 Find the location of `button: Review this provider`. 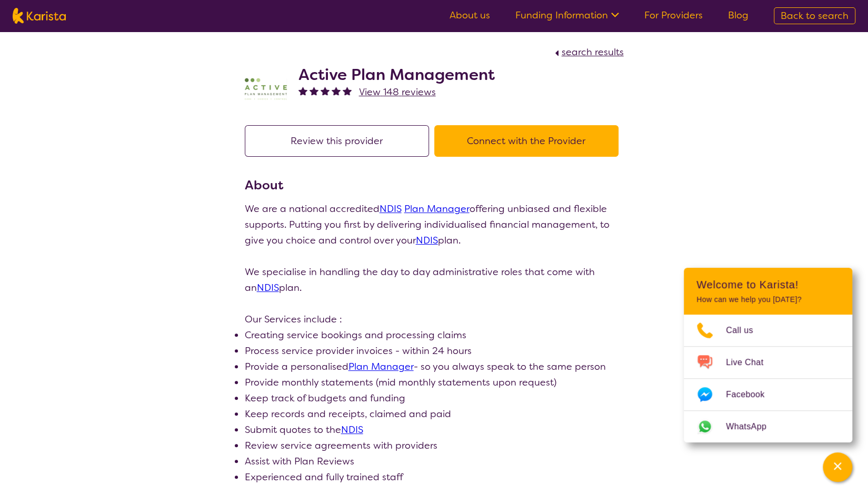

button: Review this provider is located at coordinates (337, 141).